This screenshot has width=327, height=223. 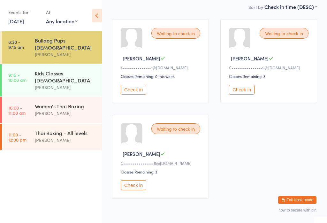 I want to click on div: Check in time (DESC), so click(x=290, y=7).